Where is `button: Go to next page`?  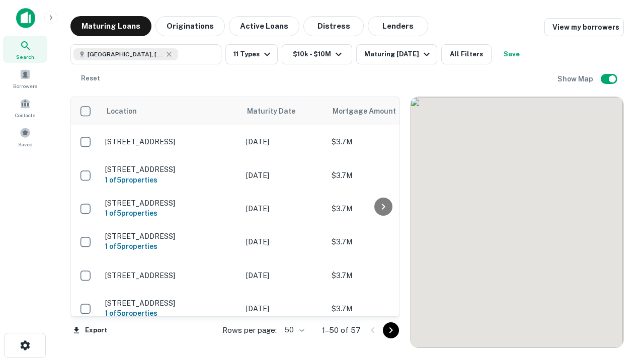
button: Go to next page is located at coordinates (391, 330).